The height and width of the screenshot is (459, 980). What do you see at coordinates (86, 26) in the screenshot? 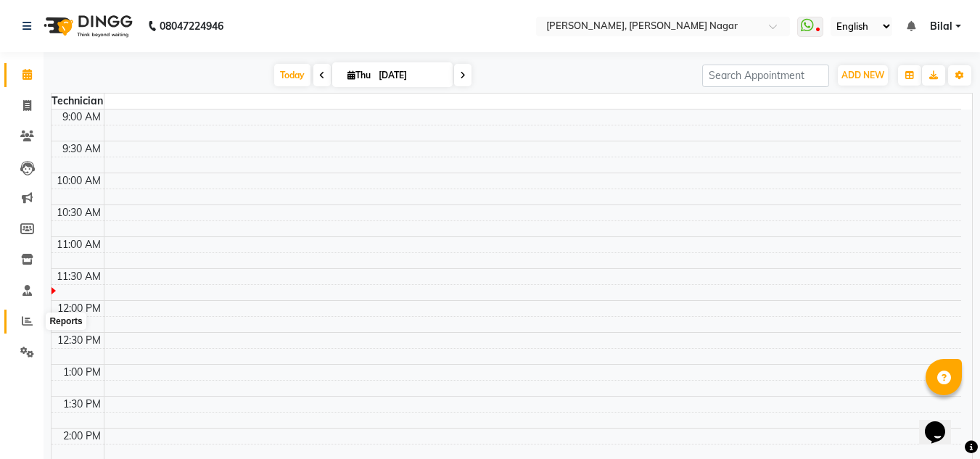
I see `img: logo` at bounding box center [86, 26].